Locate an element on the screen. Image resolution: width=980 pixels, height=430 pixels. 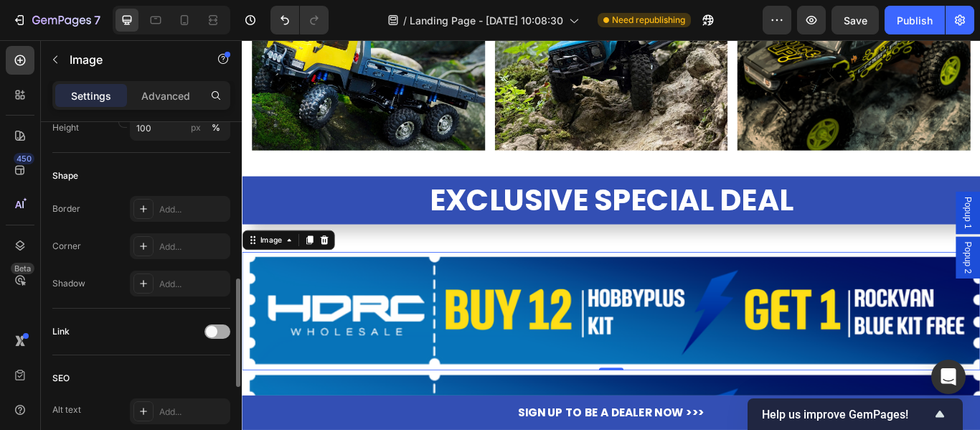
input: px% is located at coordinates (180, 128).